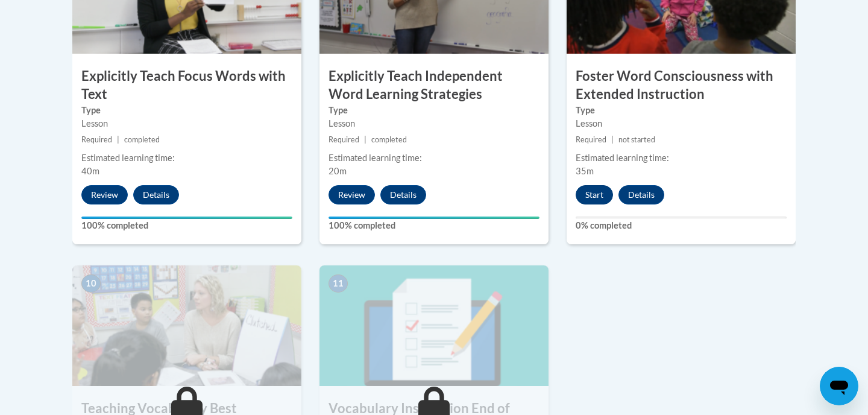 The image size is (868, 415). What do you see at coordinates (681, 85) in the screenshot?
I see `h3: Foster Word Consciousness with Extended Instruction` at bounding box center [681, 85].